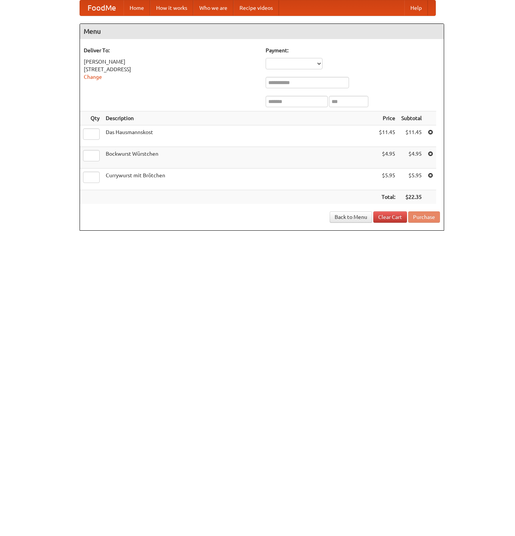  What do you see at coordinates (102, 8) in the screenshot?
I see `a: FoodMe` at bounding box center [102, 8].